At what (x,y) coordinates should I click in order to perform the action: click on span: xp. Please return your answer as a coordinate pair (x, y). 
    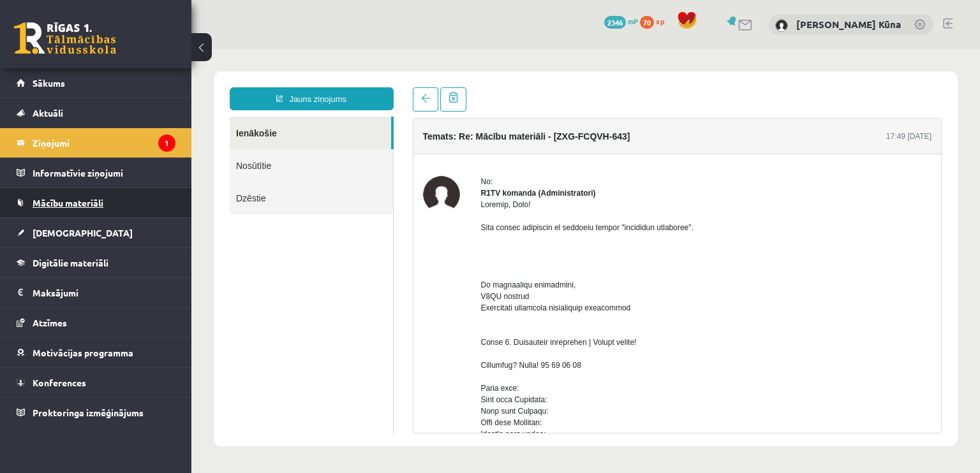
    Looking at the image, I should click on (659, 21).